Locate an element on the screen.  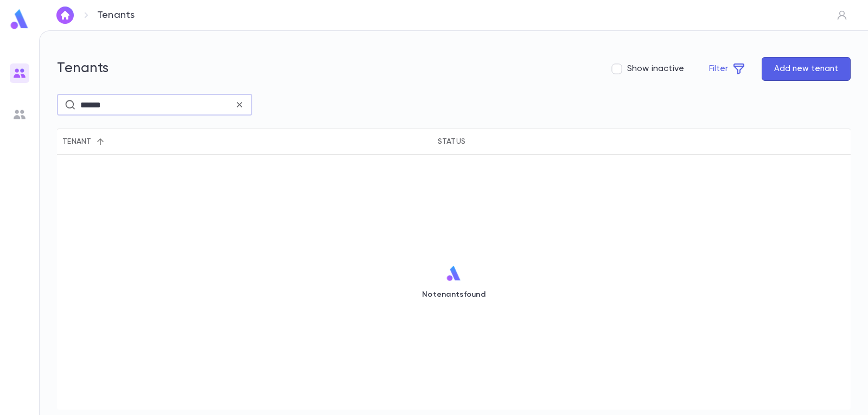
img: users_gradient.817b64062b48db29b58f0b5e96d8b67b.svg is located at coordinates (20, 73).